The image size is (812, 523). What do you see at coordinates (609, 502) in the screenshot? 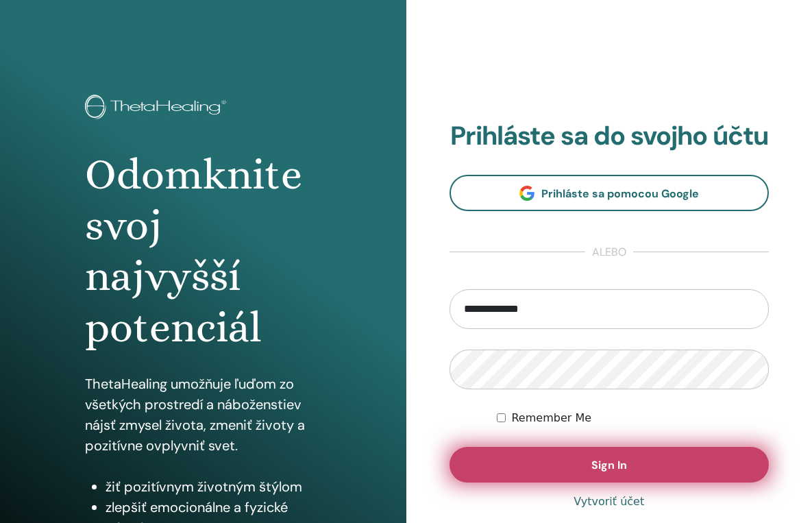
I see `a: Vytvoriť účet` at bounding box center [609, 502].